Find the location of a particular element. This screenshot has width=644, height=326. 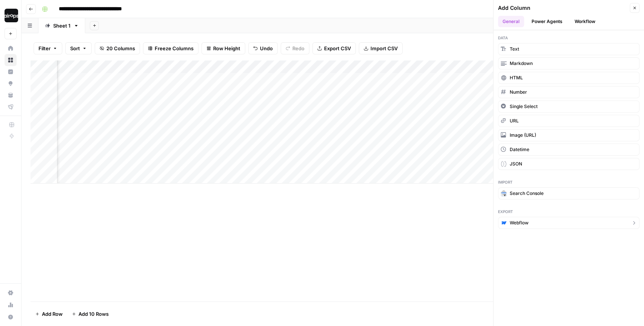

button: Add Row is located at coordinates (49, 314).